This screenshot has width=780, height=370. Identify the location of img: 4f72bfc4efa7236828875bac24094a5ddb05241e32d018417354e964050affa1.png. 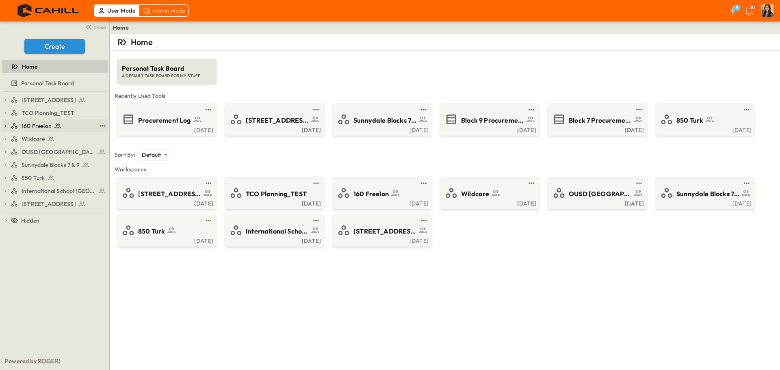
(49, 11).